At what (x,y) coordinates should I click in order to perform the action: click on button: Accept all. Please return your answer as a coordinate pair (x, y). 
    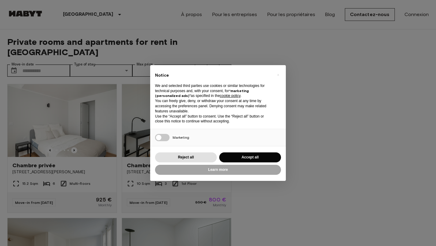
    Looking at the image, I should click on (250, 157).